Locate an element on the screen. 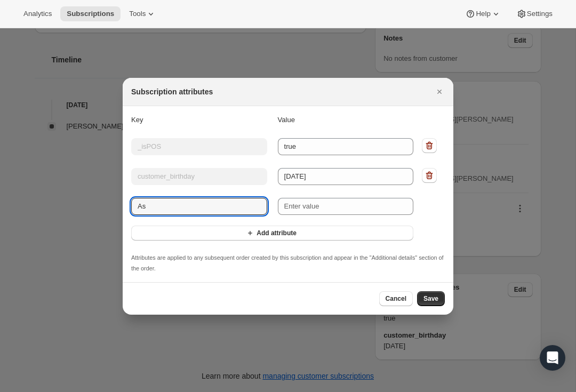  button: Tools is located at coordinates (142, 14).